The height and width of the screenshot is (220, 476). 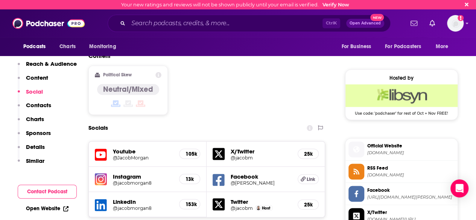 What do you see at coordinates (34, 136) in the screenshot?
I see `button: Sponsors` at bounding box center [34, 136].